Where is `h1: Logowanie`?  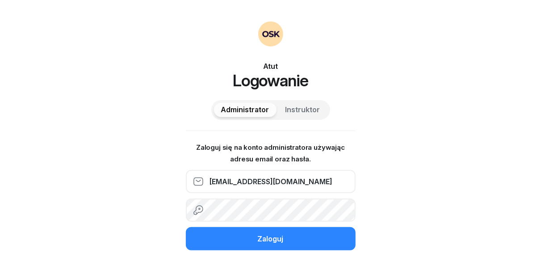 h1: Logowanie is located at coordinates (271, 80).